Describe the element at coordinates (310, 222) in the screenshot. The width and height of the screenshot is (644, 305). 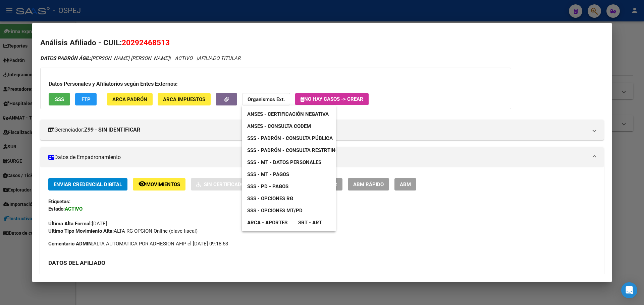
I see `a: SRT - ART` at that location.